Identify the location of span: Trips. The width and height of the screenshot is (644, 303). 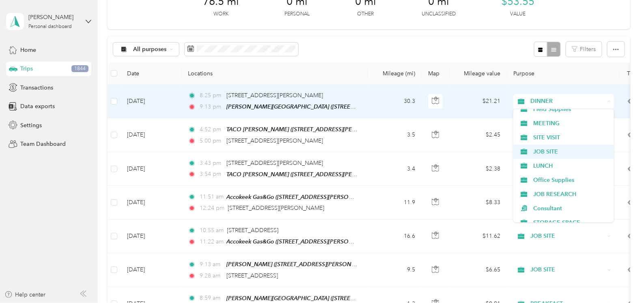
(26, 68).